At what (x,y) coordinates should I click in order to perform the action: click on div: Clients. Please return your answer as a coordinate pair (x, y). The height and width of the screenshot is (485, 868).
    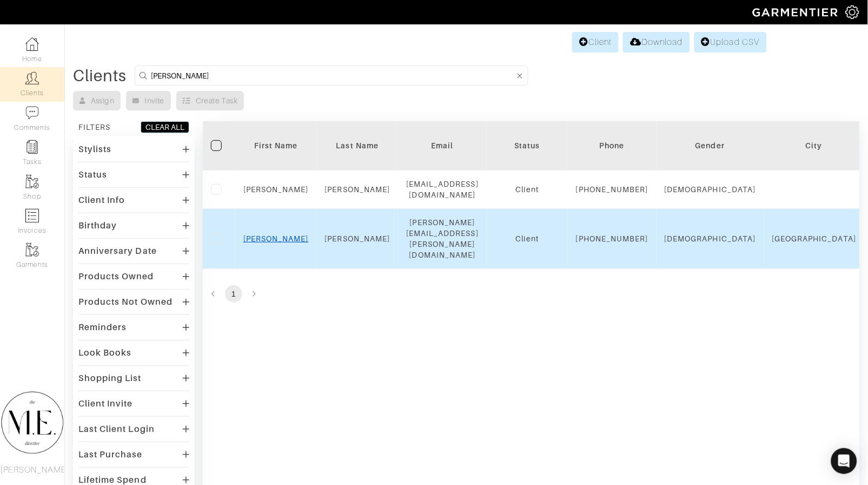
    Looking at the image, I should click on (99, 76).